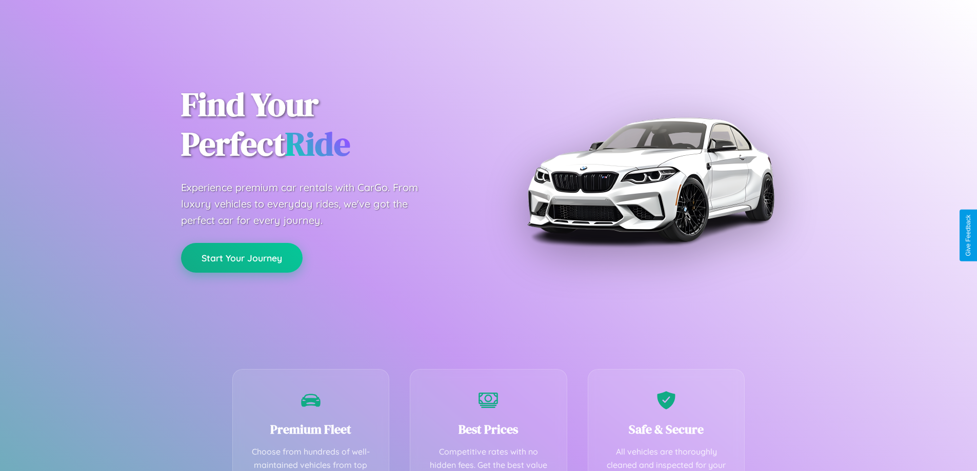 The width and height of the screenshot is (977, 471). I want to click on div: Give Feedback, so click(968, 235).